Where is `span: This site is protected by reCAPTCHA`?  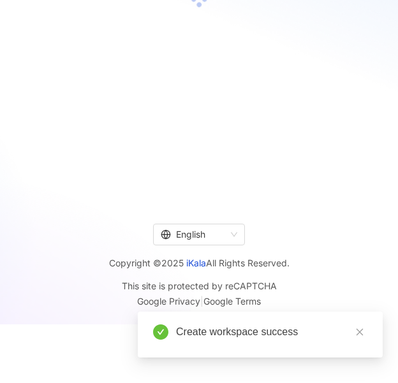 span: This site is protected by reCAPTCHA is located at coordinates (199, 294).